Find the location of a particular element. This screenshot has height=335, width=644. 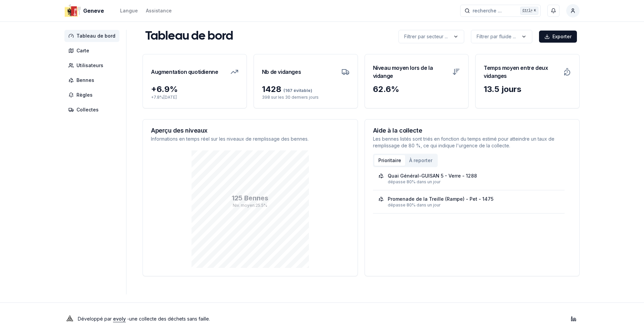

div: 13.5 jours is located at coordinates (527, 89).